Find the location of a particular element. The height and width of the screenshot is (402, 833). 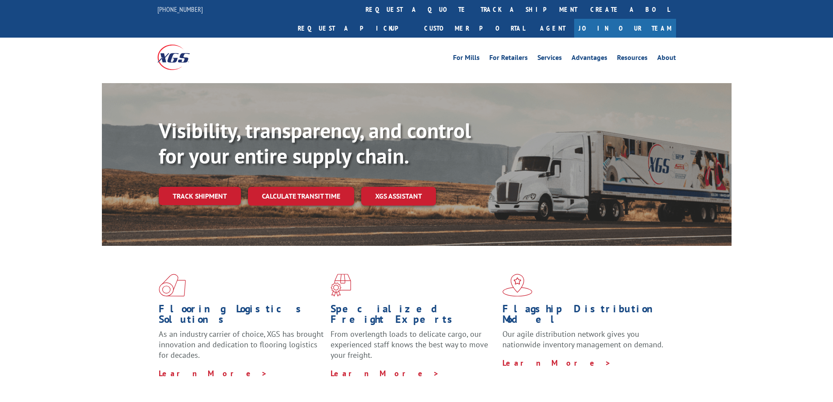

h1: Flooring Logistics Solutions is located at coordinates (241, 316).